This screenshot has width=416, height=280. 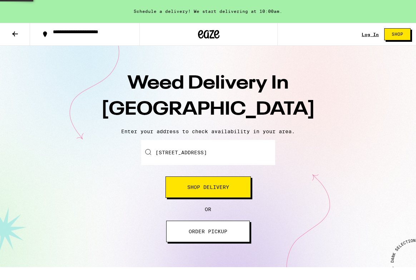 I want to click on span: Shop, so click(x=397, y=34).